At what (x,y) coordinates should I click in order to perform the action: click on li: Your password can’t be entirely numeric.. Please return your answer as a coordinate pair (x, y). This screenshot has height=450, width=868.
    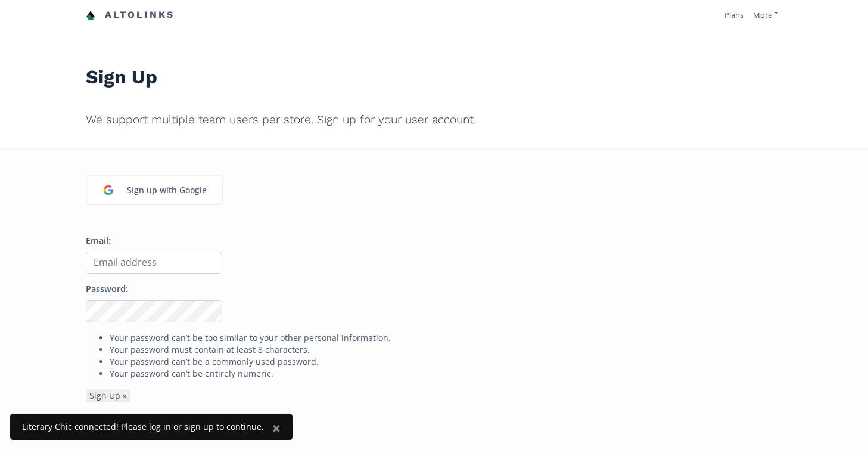
    Looking at the image, I should click on (446, 374).